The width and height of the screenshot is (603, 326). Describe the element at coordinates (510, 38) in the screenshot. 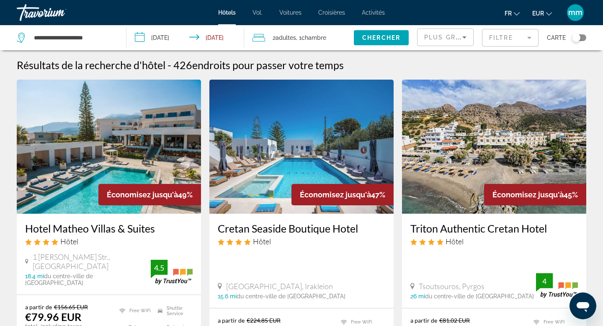

I see `button: Filter` at that location.